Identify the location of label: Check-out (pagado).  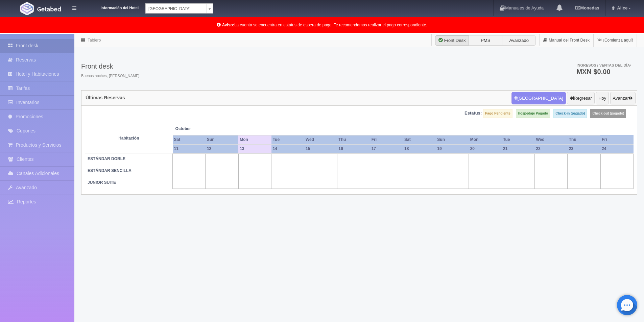
(608, 113).